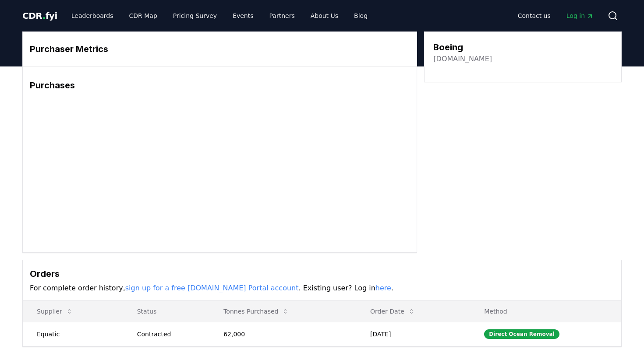 The width and height of the screenshot is (644, 349). What do you see at coordinates (73, 334) in the screenshot?
I see `td: Equatic` at bounding box center [73, 334].